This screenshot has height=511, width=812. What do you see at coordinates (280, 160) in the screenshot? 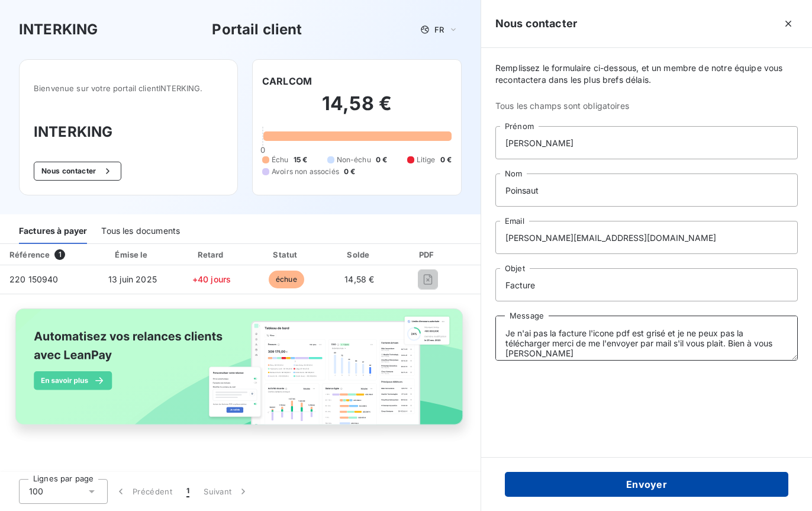
I see `span: Échu` at bounding box center [280, 160].